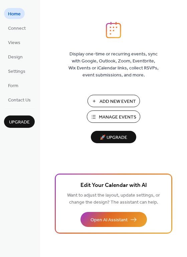 This screenshot has width=187, height=257. Describe the element at coordinates (17, 28) in the screenshot. I see `span: Connect` at that location.